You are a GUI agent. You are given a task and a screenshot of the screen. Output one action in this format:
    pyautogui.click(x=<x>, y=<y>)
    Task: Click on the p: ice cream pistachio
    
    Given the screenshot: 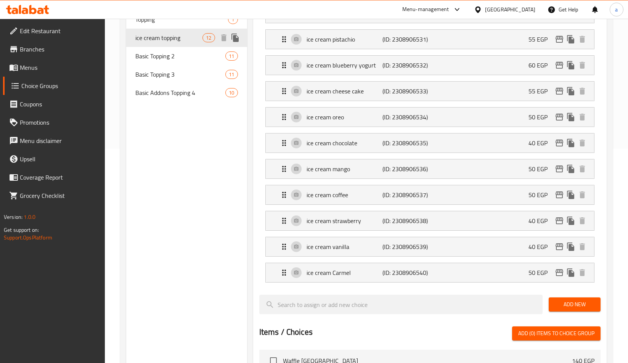 What is the action you would take?
    pyautogui.click(x=345, y=39)
    